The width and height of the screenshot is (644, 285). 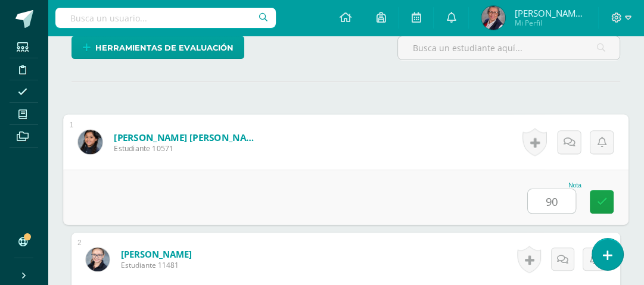 I want to click on input: 0-100.0, so click(x=552, y=201).